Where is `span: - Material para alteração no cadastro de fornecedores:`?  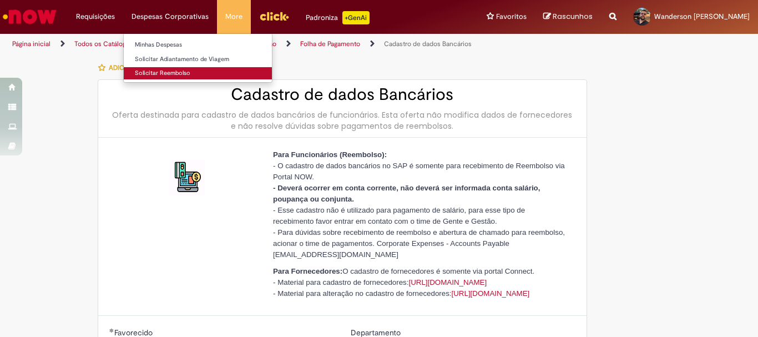
span: - Material para alteração no cadastro de fornecedores: is located at coordinates (401, 293).